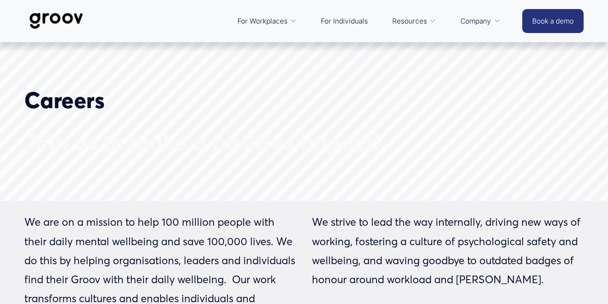 The image size is (608, 304). I want to click on span: Company, so click(476, 21).